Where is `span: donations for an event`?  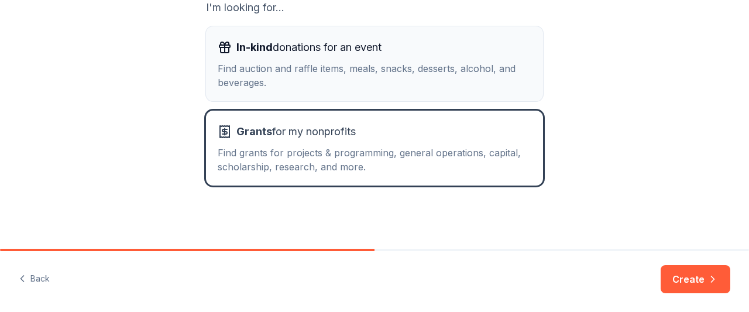
span: donations for an event is located at coordinates (309, 47).